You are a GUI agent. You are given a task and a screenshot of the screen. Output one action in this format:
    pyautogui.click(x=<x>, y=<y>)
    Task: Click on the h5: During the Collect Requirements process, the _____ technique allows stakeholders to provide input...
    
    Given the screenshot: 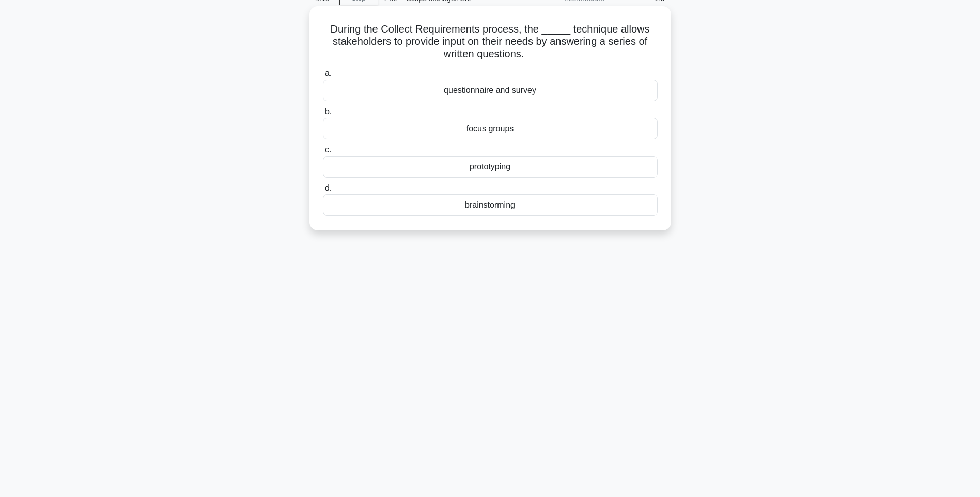 What is the action you would take?
    pyautogui.click(x=490, y=41)
    